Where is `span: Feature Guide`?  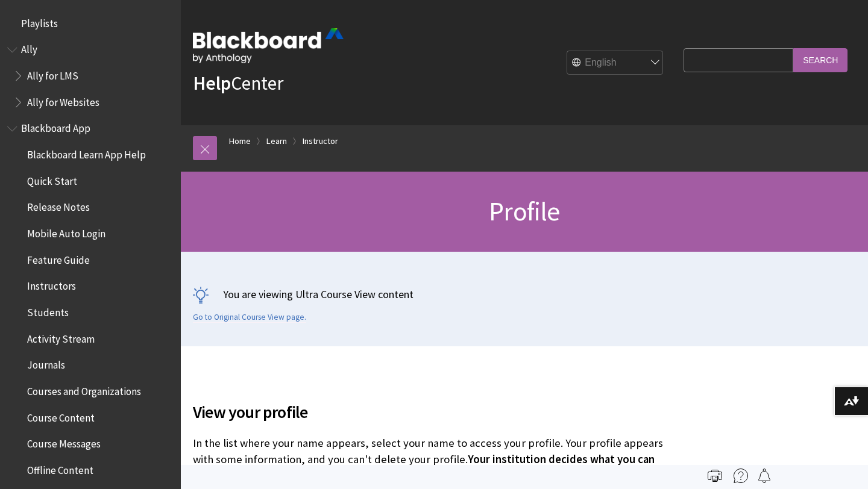 span: Feature Guide is located at coordinates (58, 258).